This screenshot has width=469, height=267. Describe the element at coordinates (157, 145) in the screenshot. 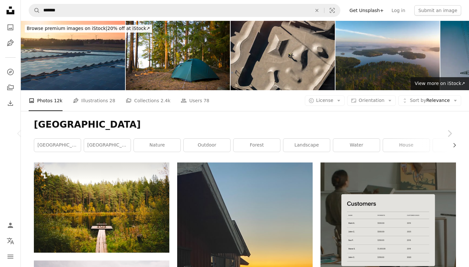

I see `a: nature` at that location.